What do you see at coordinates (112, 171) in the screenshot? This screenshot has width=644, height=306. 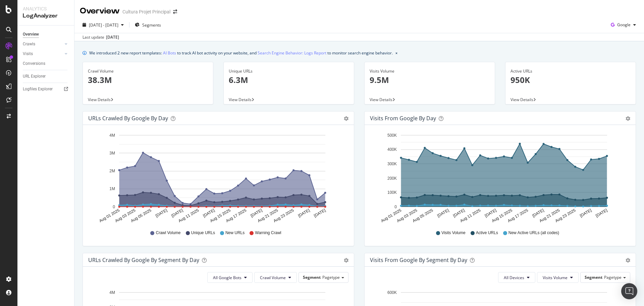 I see `text: 2M` at bounding box center [112, 171].